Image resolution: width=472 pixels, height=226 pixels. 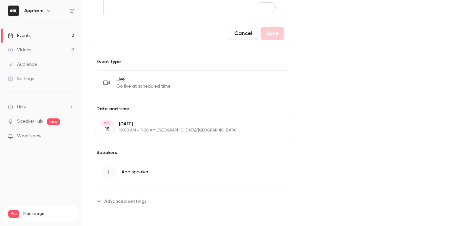 What do you see at coordinates (194, 202) in the screenshot?
I see `section: Advanced settings` at bounding box center [194, 202].